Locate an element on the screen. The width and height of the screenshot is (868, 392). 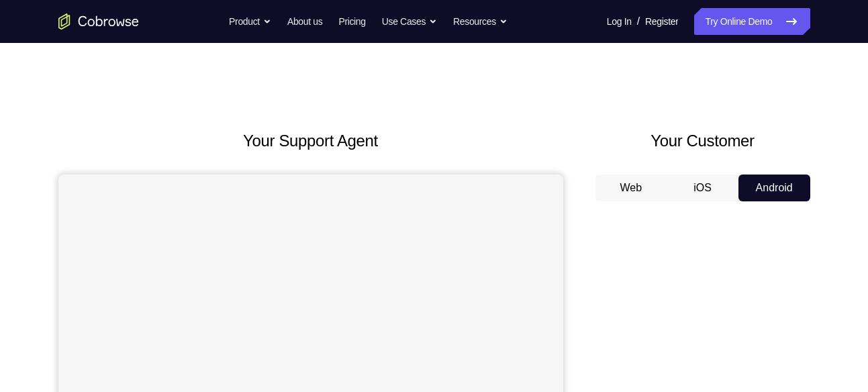
a: Log In is located at coordinates (619, 22).